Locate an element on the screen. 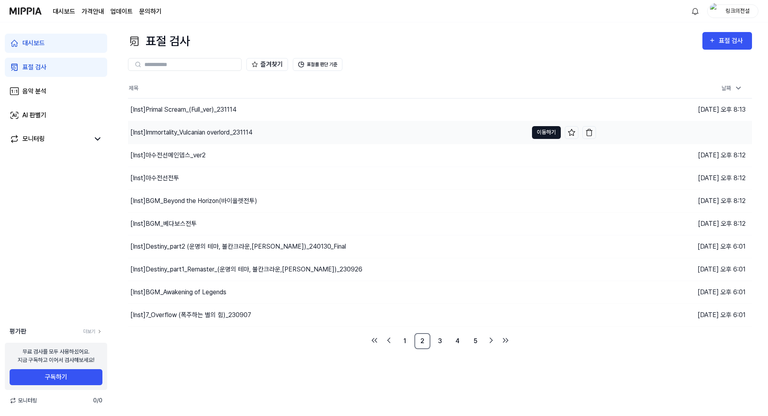  a: 4 is located at coordinates (458, 341).